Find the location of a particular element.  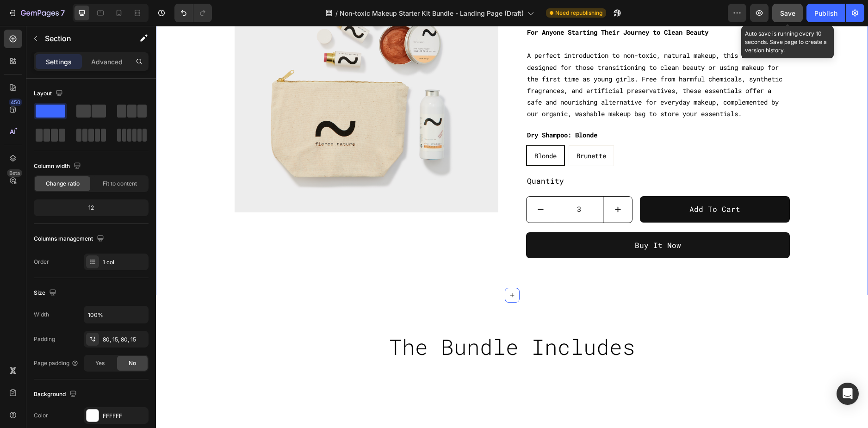

div: 80, 15, 80, 15 is located at coordinates (124, 339).